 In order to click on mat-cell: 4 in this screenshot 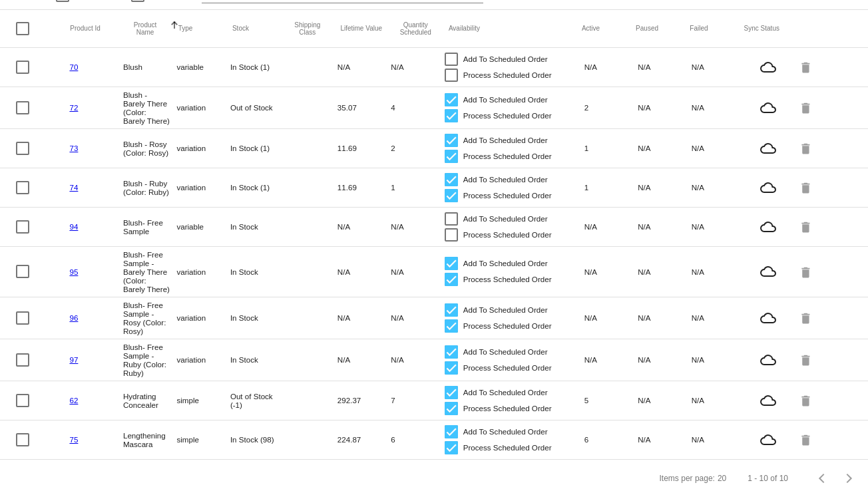, I will do `click(418, 107)`.